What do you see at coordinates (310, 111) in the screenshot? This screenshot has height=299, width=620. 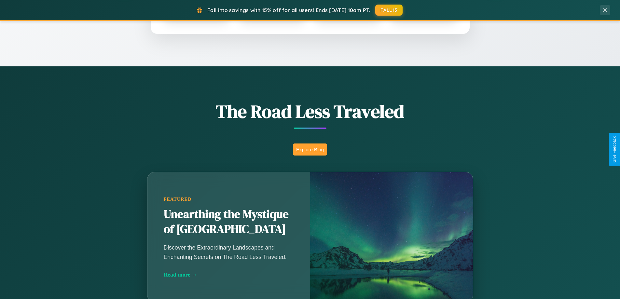 I see `h1: The Road Less Traveled` at bounding box center [310, 111].